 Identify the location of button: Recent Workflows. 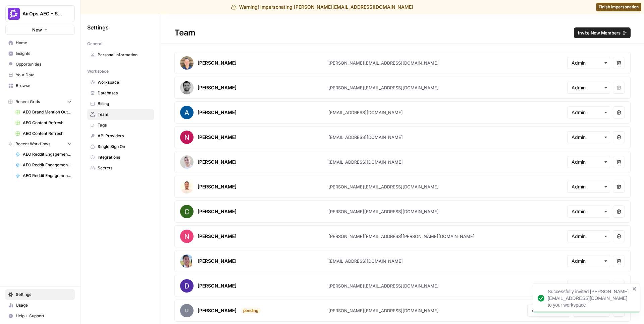
(39, 144).